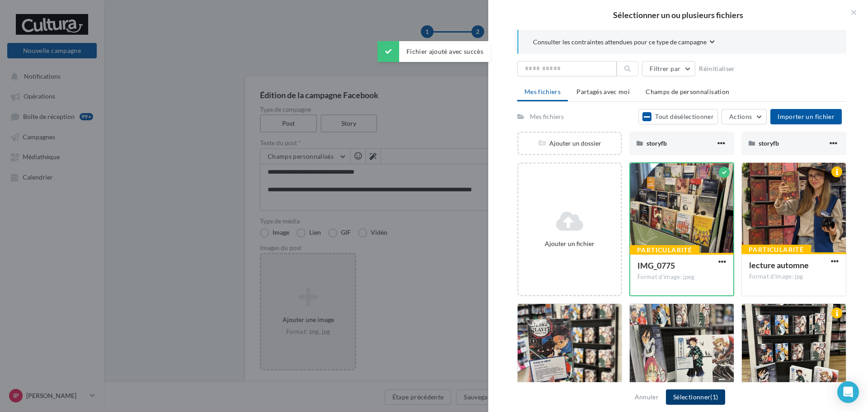 The width and height of the screenshot is (868, 412). I want to click on button: Réinitialiser, so click(717, 68).